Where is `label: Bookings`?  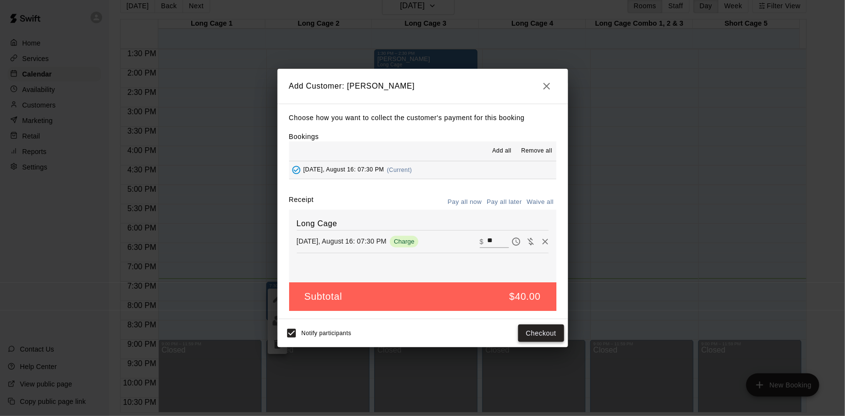 label: Bookings is located at coordinates (304, 137).